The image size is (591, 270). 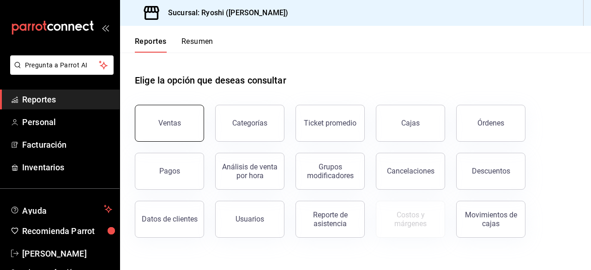 I want to click on button: Movimientos de cajas, so click(x=490, y=219).